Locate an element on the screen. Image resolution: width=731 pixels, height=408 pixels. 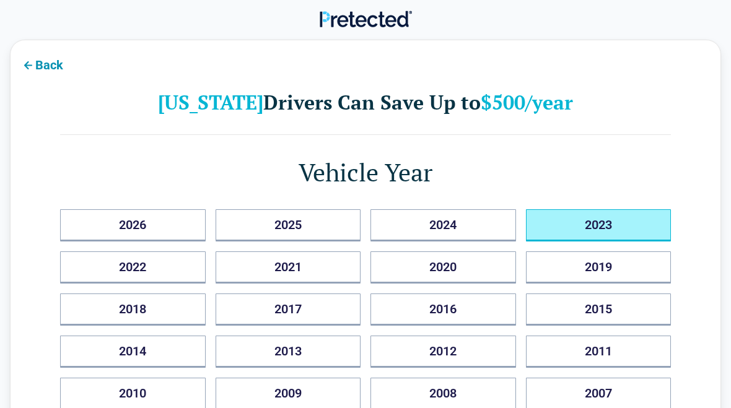
button: 2011 is located at coordinates (598, 352).